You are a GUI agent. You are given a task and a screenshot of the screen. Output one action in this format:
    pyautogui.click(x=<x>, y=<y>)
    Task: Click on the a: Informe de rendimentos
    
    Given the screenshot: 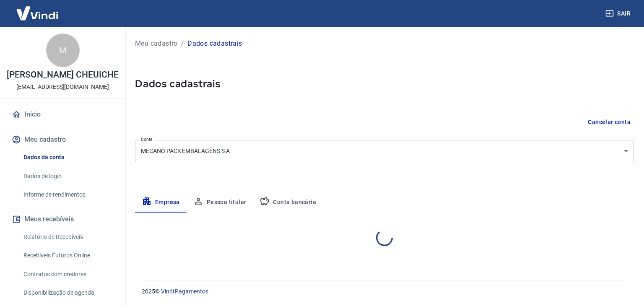 What is the action you would take?
    pyautogui.click(x=68, y=194)
    